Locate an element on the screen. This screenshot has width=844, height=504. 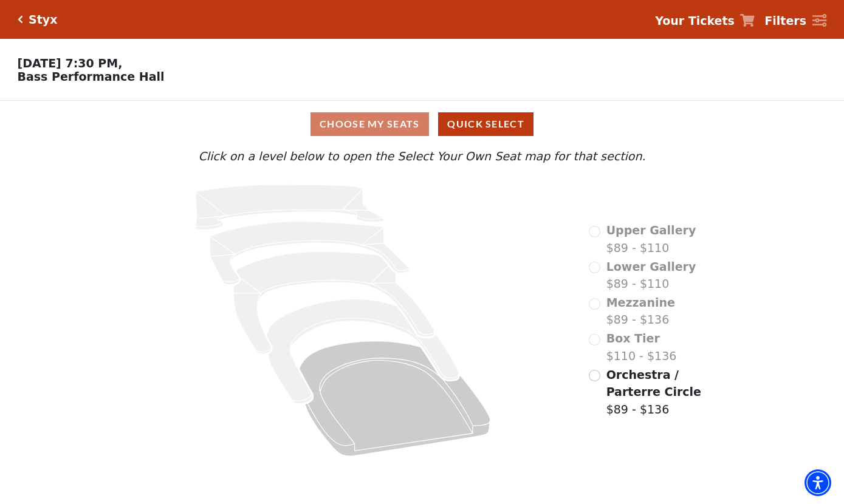
span: Lower Gallery is located at coordinates (651, 267).